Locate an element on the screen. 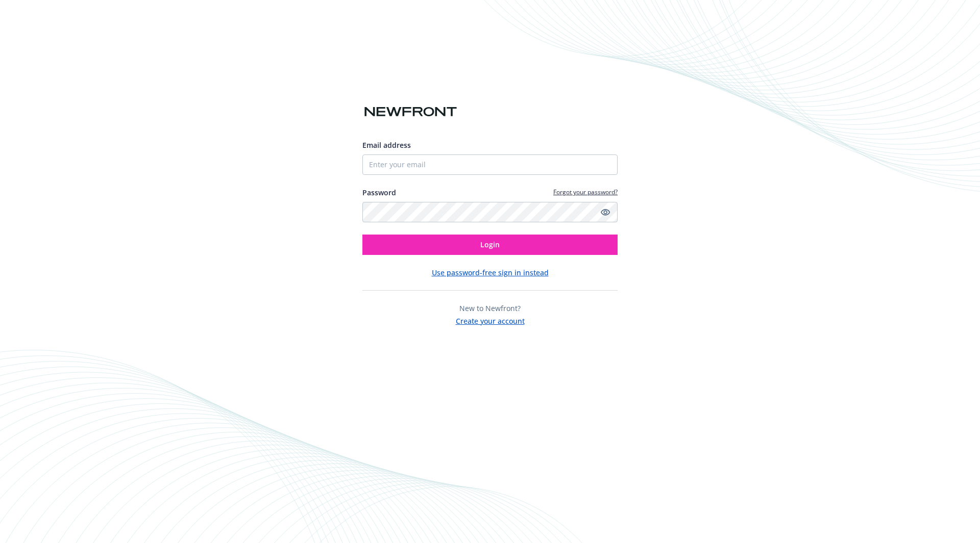 Image resolution: width=980 pixels, height=543 pixels. button: Create your account is located at coordinates (490, 320).